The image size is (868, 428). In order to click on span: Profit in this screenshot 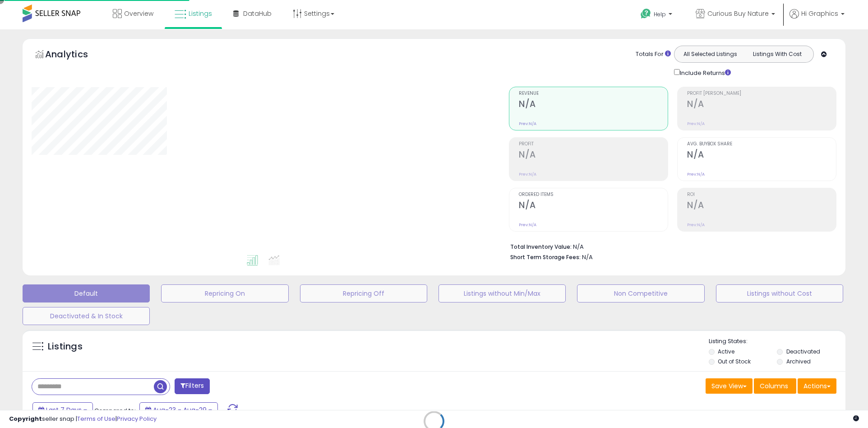, I will do `click(593, 144)`.